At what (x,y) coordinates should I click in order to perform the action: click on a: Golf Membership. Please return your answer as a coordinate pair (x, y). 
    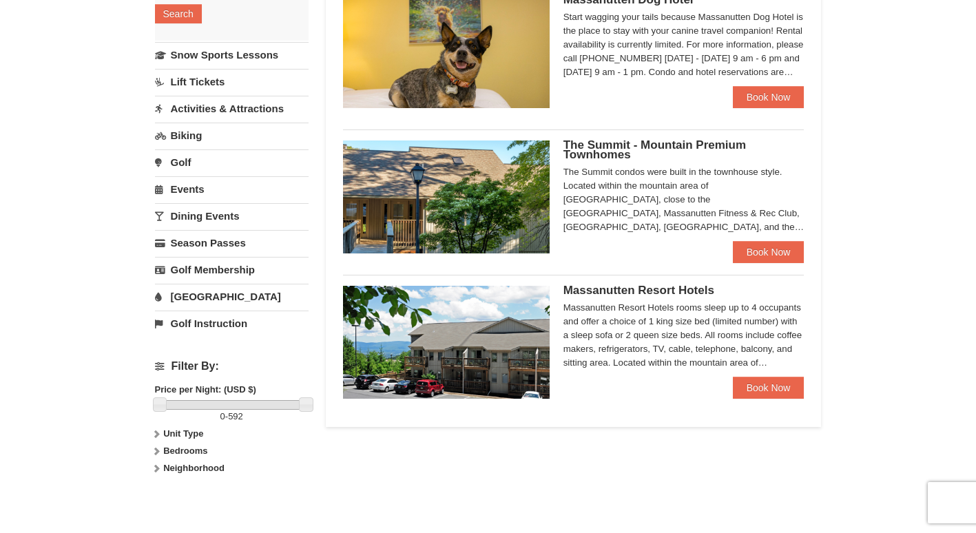
    Looking at the image, I should click on (231, 269).